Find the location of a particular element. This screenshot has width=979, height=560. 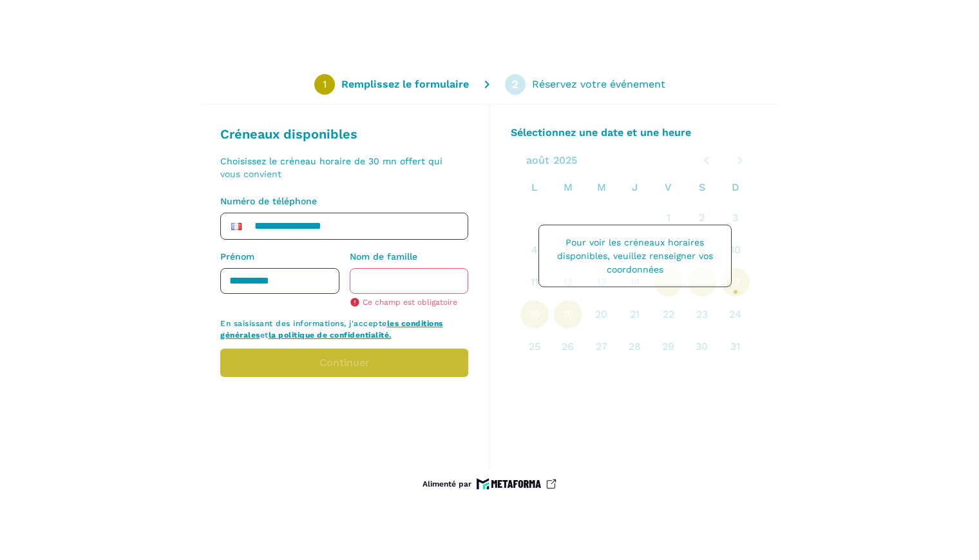

font: Prénom is located at coordinates (237, 256).